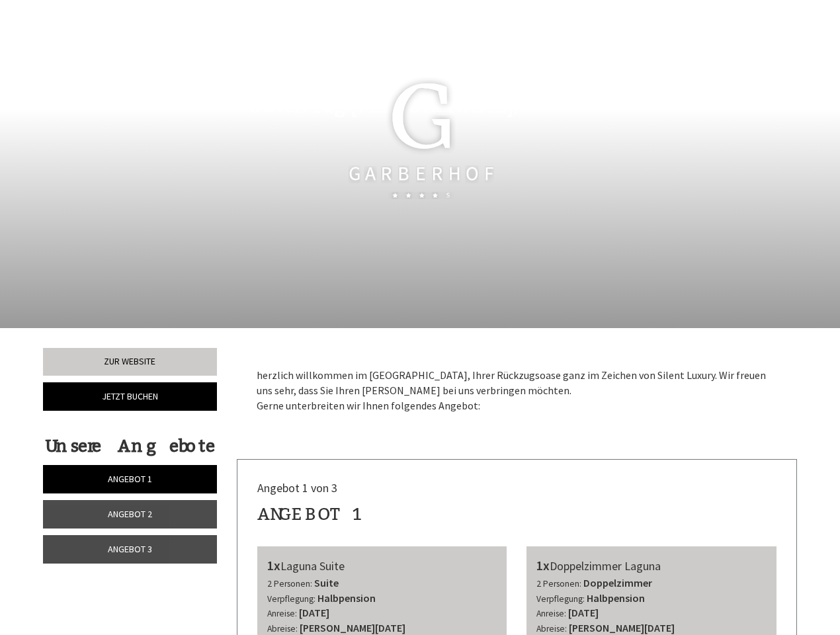 This screenshot has height=635, width=840. I want to click on span: Angebot 1, so click(130, 478).